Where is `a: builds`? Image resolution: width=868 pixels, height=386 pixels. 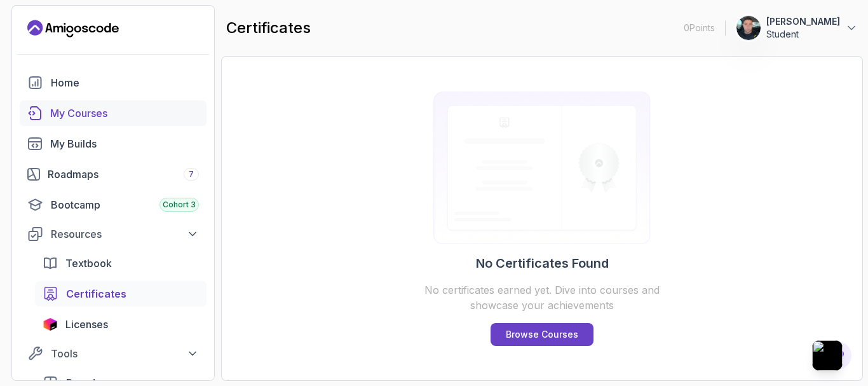
a: builds is located at coordinates (113, 144).